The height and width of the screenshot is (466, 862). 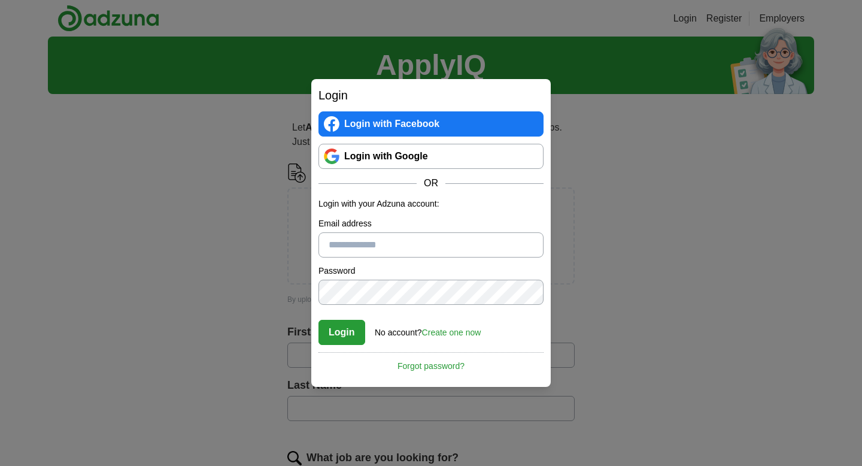 I want to click on a: Login with Facebook, so click(x=431, y=124).